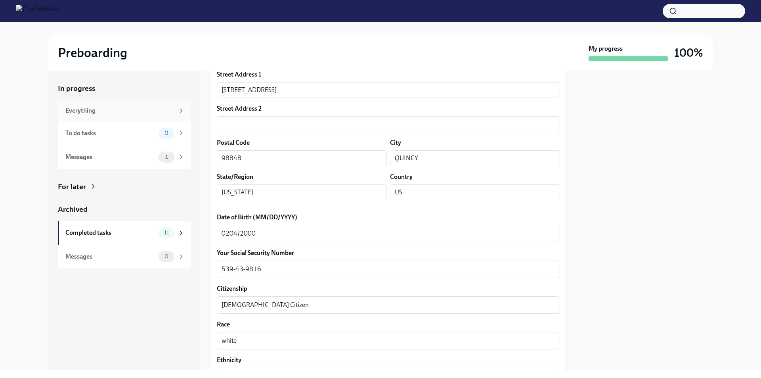 This screenshot has width=761, height=378. What do you see at coordinates (124, 88) in the screenshot?
I see `div: In progress` at bounding box center [124, 88].